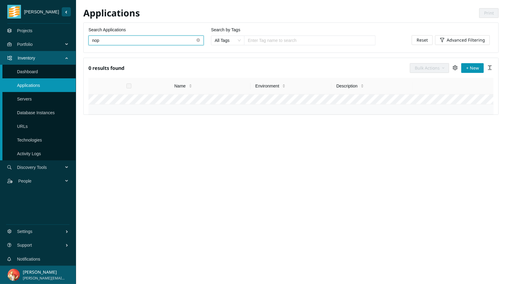  I want to click on h2: Applications, so click(187, 13).